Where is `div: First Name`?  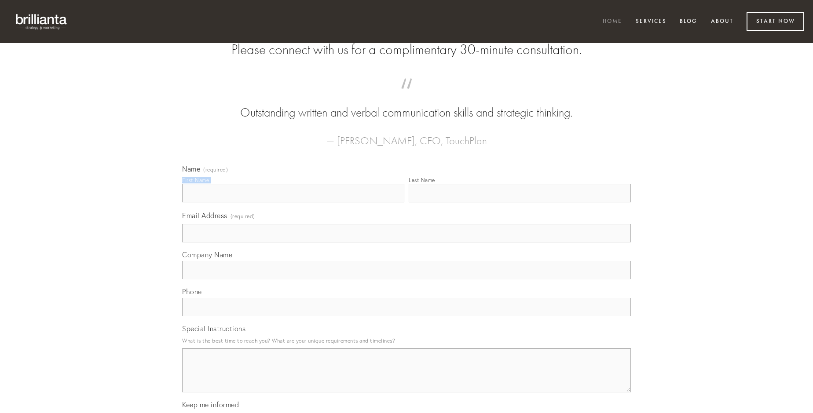
div: First Name is located at coordinates (195, 180).